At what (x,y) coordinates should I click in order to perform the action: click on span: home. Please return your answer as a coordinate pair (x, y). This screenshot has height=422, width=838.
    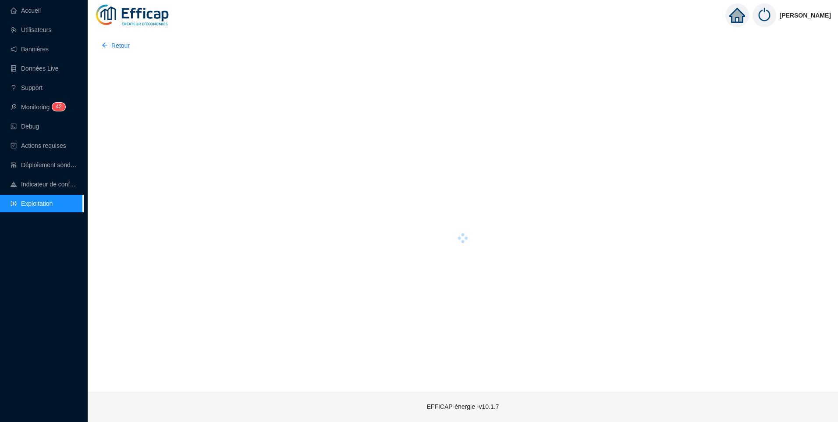
    Looking at the image, I should click on (738, 15).